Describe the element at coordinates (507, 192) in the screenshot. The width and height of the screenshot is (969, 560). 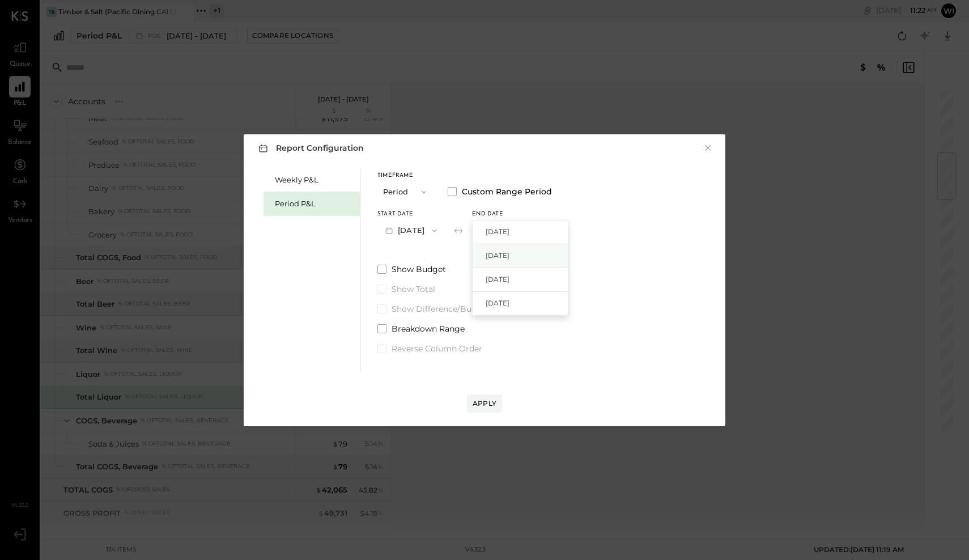
I see `span: Custom Range Period` at that location.